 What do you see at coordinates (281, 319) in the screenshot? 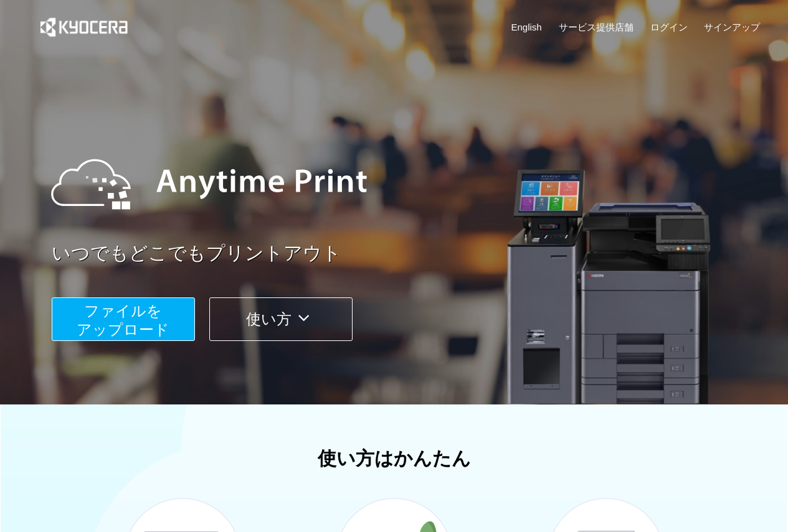
I see `button: 使い方` at bounding box center [281, 319].